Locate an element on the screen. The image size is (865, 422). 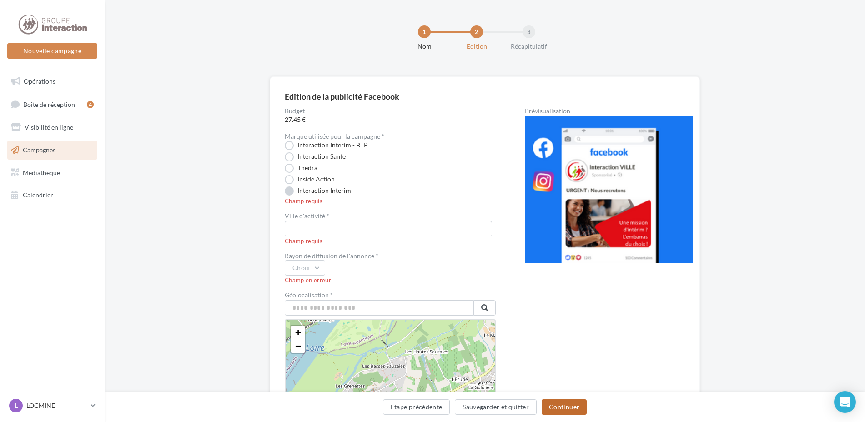
img: operation-preview is located at coordinates (609, 190).